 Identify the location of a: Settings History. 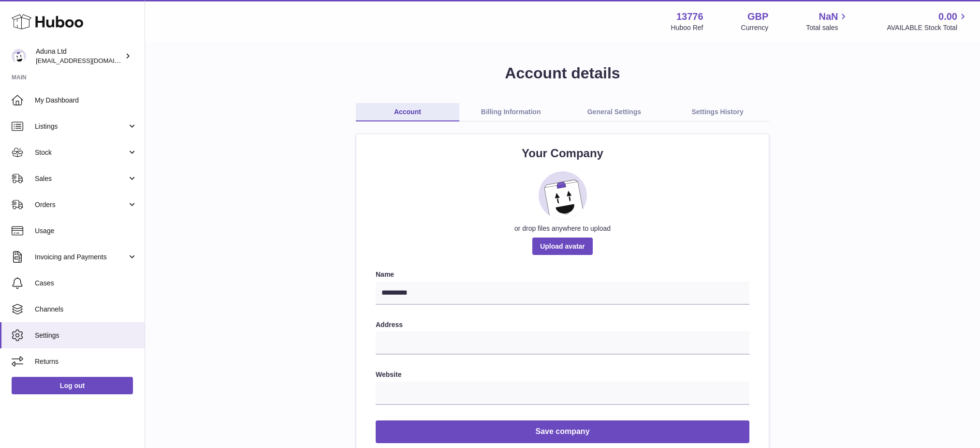
(718, 113).